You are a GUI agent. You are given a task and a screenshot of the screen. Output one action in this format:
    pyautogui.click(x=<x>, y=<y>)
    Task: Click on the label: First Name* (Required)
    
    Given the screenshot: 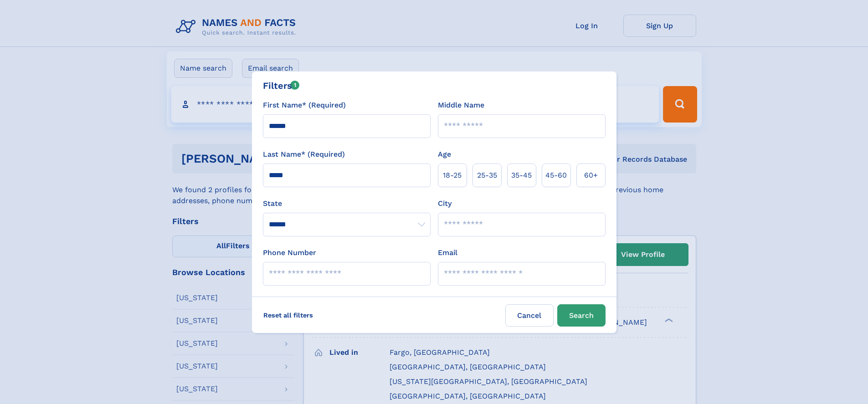 What is the action you would take?
    pyautogui.click(x=305, y=105)
    